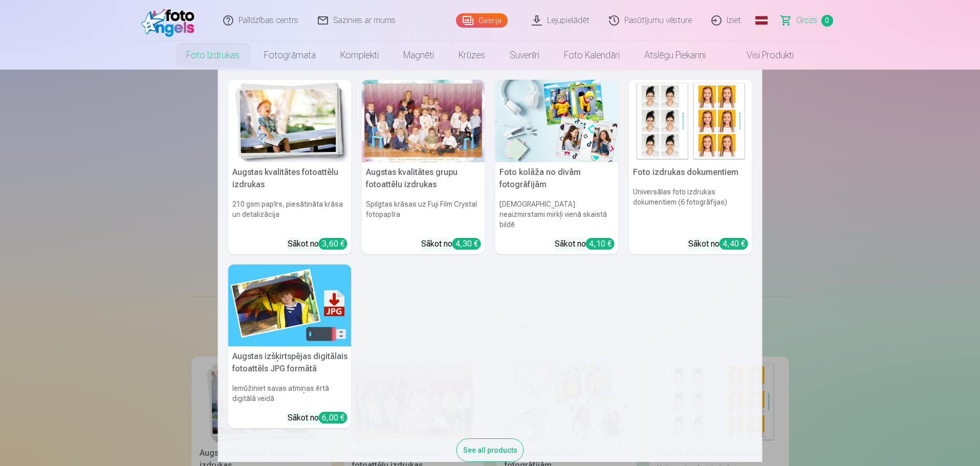  Describe the element at coordinates (423, 166) in the screenshot. I see `a: Augstas kvalitātes grupu fotoattēlu izdrukasSpilgtas krāsas uz Fuji Film Crystal fotopapīraSākot ...` at that location.